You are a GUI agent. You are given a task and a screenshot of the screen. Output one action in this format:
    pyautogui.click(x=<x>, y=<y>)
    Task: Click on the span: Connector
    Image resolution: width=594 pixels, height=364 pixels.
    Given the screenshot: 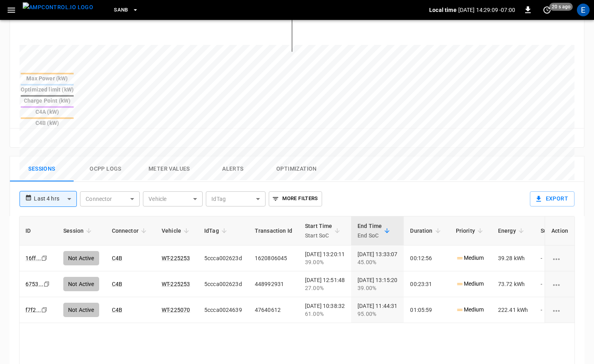 What is the action you would take?
    pyautogui.click(x=130, y=230)
    